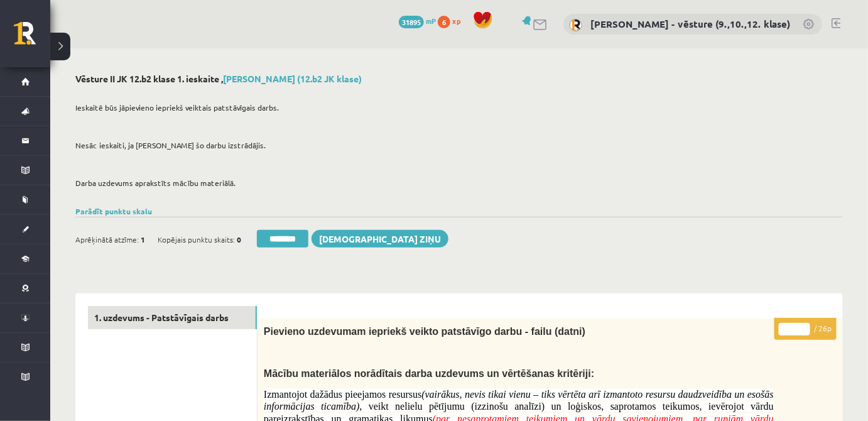  I want to click on span: 0, so click(238, 239).